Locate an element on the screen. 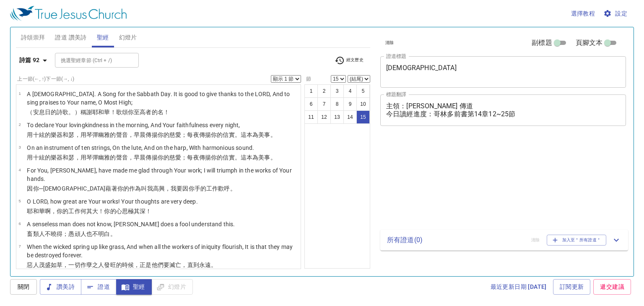 Image resolution: width=644 pixels, height=306 pixels. button: 關閉 is located at coordinates (23, 287).